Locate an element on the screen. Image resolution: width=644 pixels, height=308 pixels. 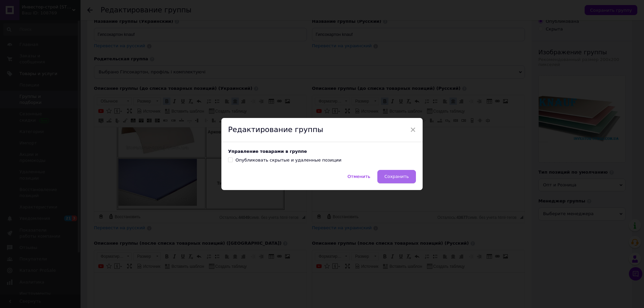
div: Опубликовать скрытые и удаленные позиции is located at coordinates (289, 160).